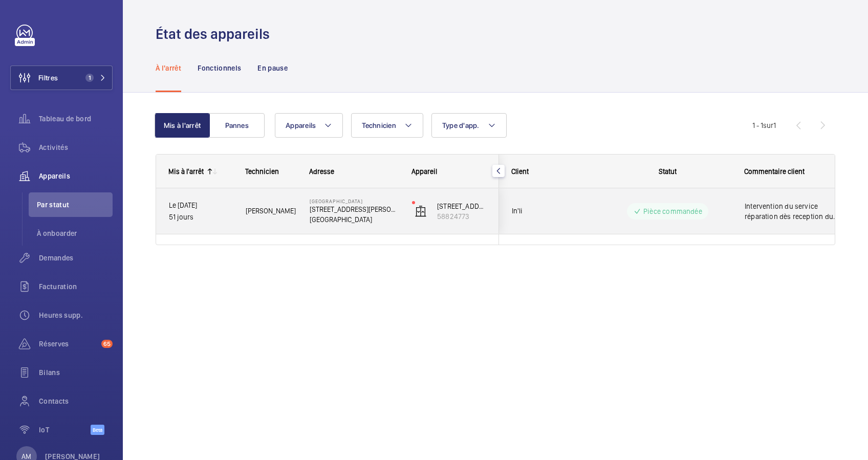 Image resolution: width=868 pixels, height=460 pixels. What do you see at coordinates (468, 125) in the screenshot?
I see `button: Type d'app.` at bounding box center [468, 125].